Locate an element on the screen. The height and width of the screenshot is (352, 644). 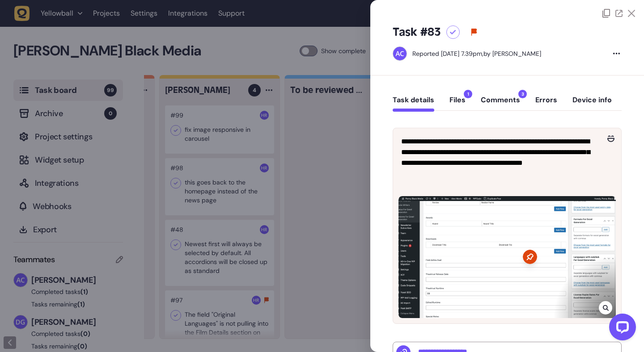
img: Ameet Chohan is located at coordinates (399, 54).